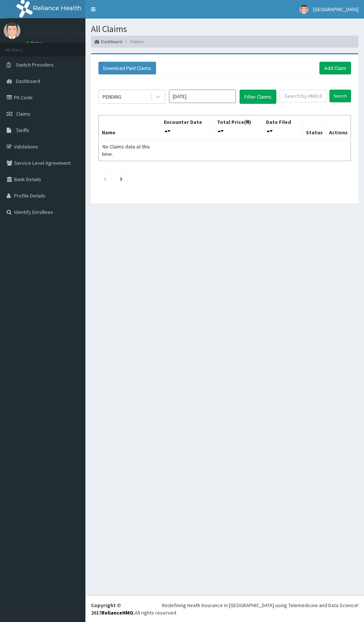 The height and width of the screenshot is (622, 364). I want to click on input: Search by HMO ID, so click(303, 96).